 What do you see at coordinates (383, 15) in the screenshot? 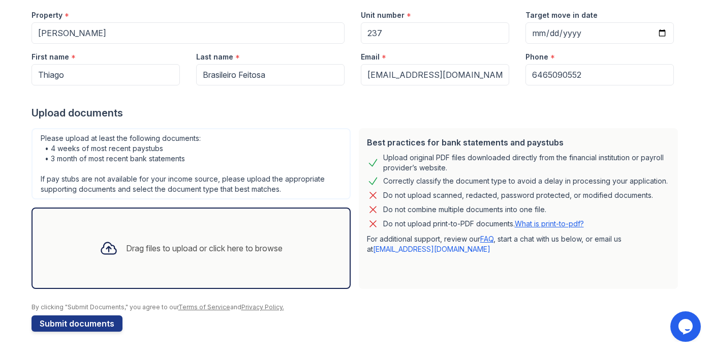
I see `label: Unit number` at bounding box center [383, 15].